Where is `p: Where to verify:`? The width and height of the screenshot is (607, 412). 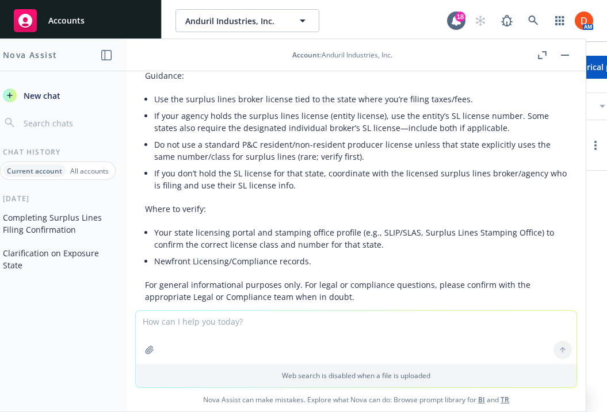
p: Where to verify: is located at coordinates (356, 209).